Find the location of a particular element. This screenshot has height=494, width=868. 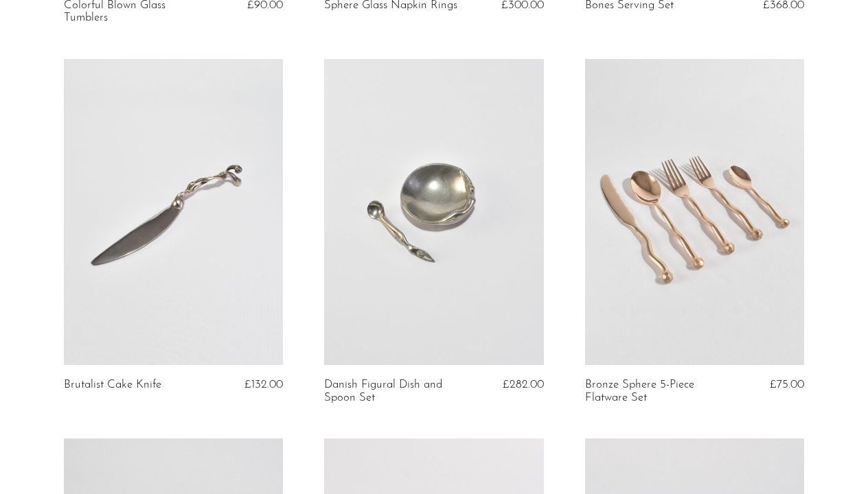

span: £75.00 is located at coordinates (788, 384).